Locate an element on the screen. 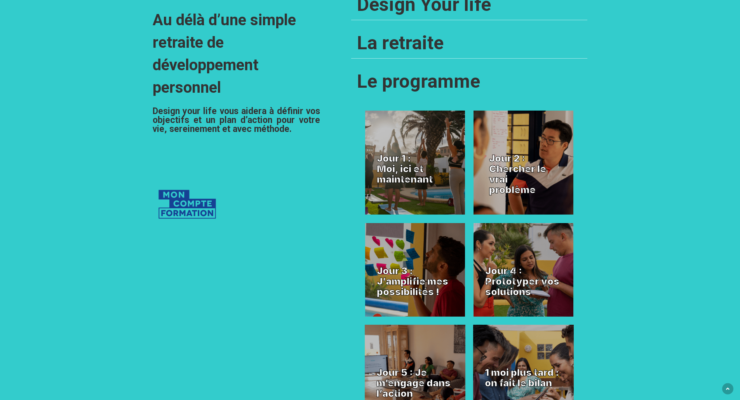 Image resolution: width=740 pixels, height=400 pixels. h2: Jour 2 : Chercher le vrai problème is located at coordinates (523, 174).